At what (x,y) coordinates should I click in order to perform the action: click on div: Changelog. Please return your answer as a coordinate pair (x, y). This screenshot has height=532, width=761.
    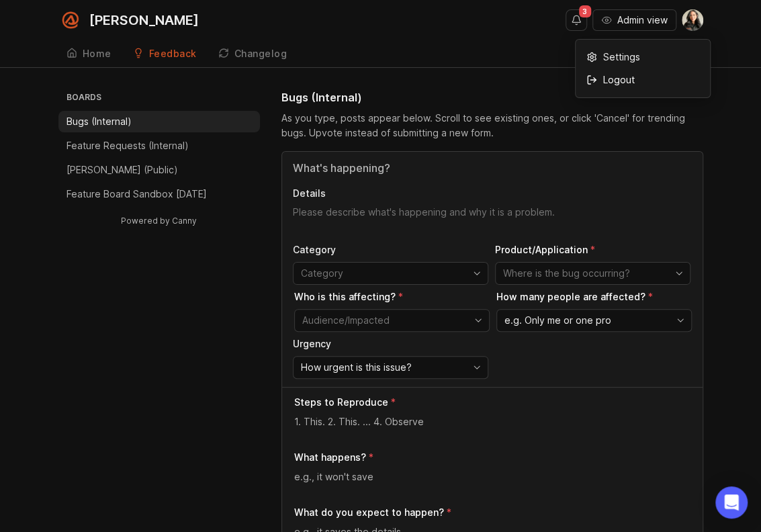
    Looking at the image, I should click on (260, 53).